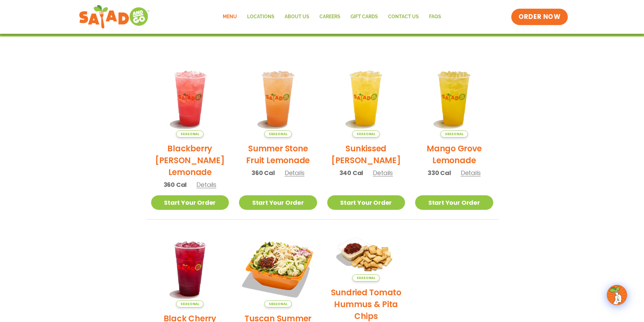 Image resolution: width=644 pixels, height=322 pixels. I want to click on h2: Mango Grove Lemonade, so click(454, 154).